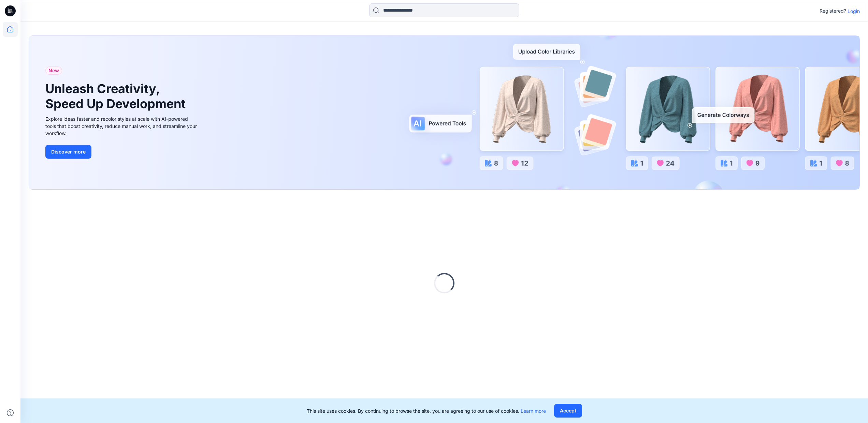  What do you see at coordinates (54, 71) in the screenshot?
I see `span: New` at bounding box center [54, 71].